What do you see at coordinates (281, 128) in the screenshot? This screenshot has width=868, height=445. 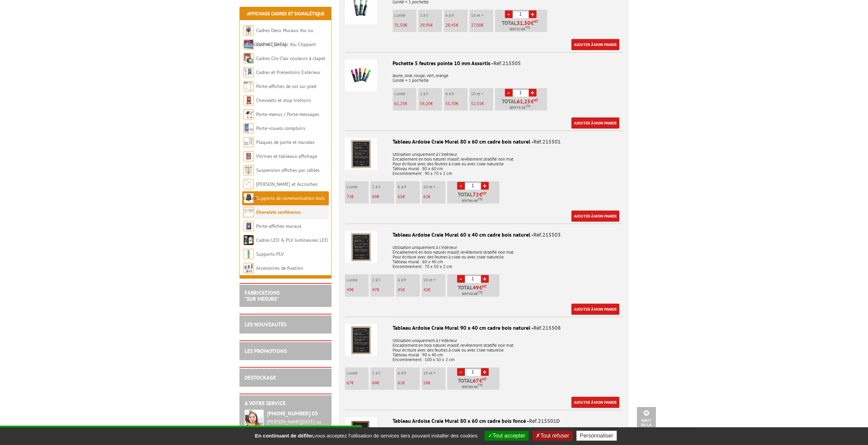 I see `a: Porte-visuels comptoirs` at bounding box center [281, 128].